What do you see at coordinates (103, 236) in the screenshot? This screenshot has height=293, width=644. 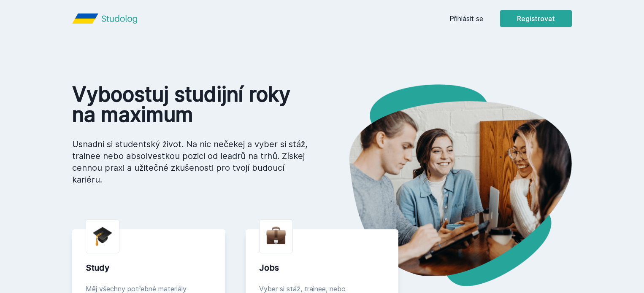 I see `img: graduation-cap.png` at bounding box center [103, 236].